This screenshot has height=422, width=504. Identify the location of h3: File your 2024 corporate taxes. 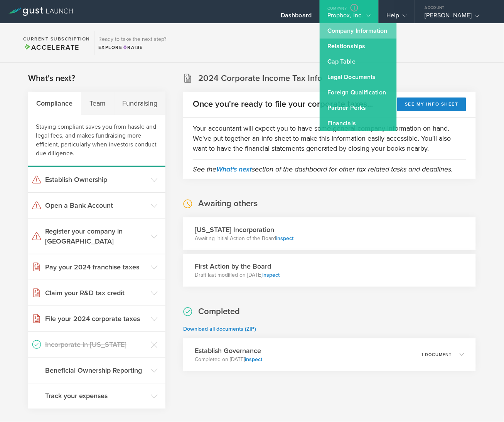
(96, 319).